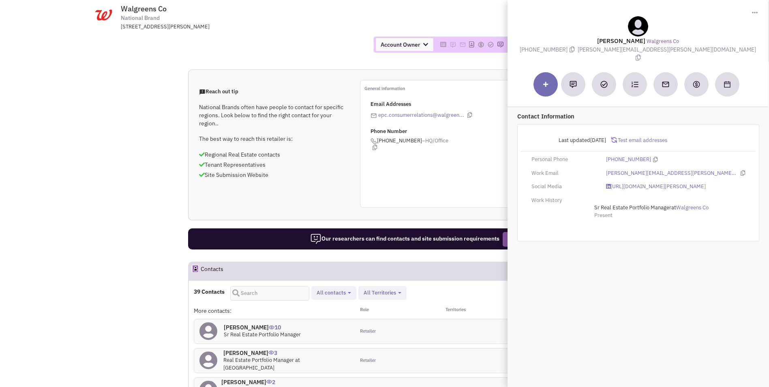  I want to click on p: Site Submission Website, so click(274, 175).